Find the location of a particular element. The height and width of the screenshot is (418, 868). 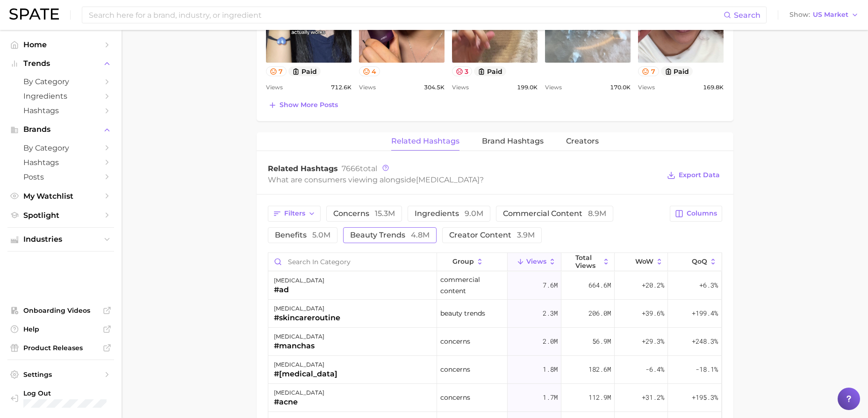

span: 2.0m is located at coordinates (550, 341).